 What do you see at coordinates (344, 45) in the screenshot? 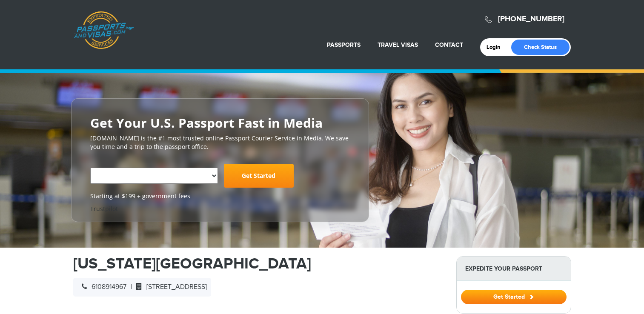
I see `a: Passports` at bounding box center [344, 45].